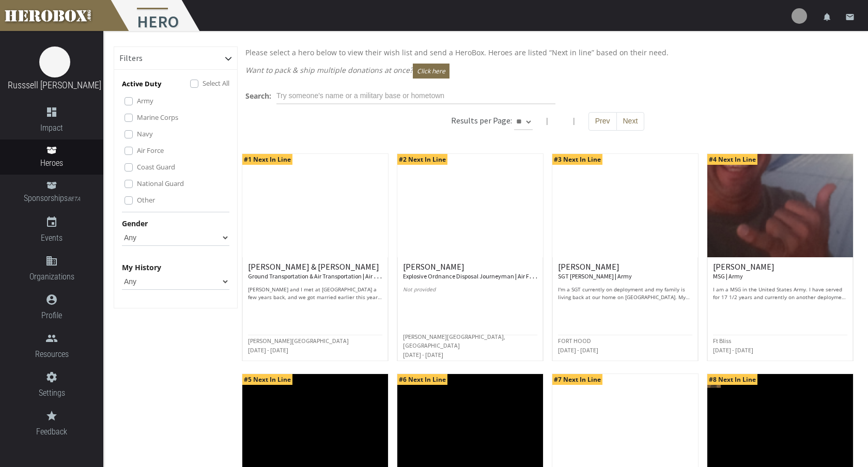 This screenshot has height=467, width=868. Describe the element at coordinates (158, 117) in the screenshot. I see `label: Marine Corps` at that location.